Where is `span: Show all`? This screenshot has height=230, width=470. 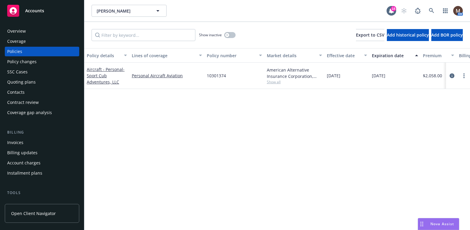 span: Show all is located at coordinates (294, 82).